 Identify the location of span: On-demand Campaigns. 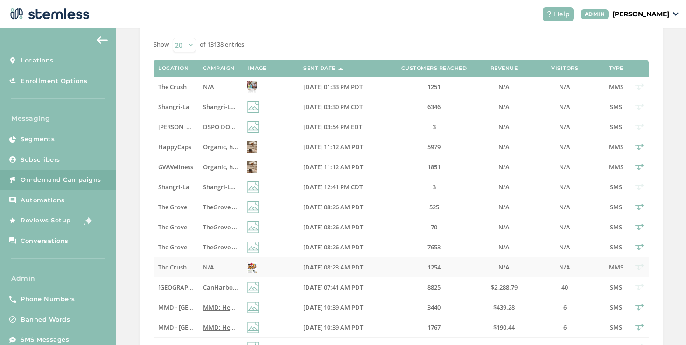
(61, 180).